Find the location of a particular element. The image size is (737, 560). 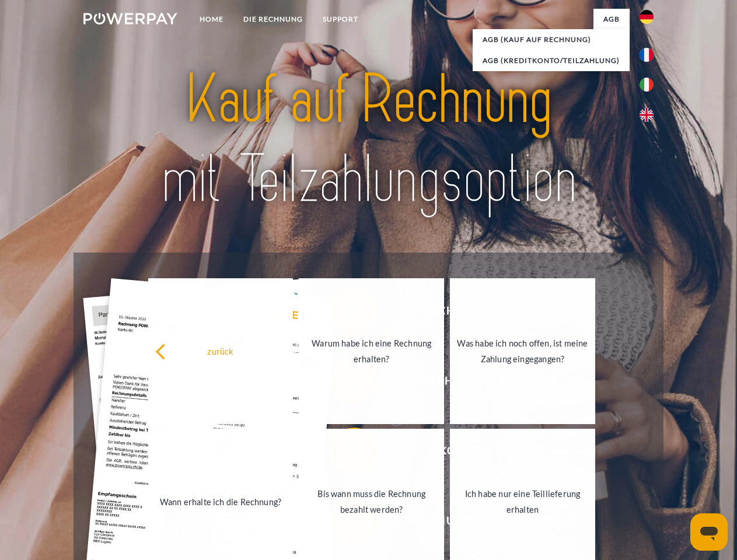

div: Was habe ich noch offen, ist meine Zahlung eingegangen? is located at coordinates (522, 351).